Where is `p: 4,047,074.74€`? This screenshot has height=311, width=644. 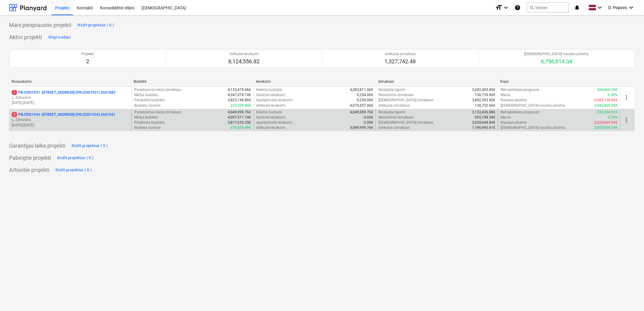
p: 4,047,074.74€ is located at coordinates (239, 95).